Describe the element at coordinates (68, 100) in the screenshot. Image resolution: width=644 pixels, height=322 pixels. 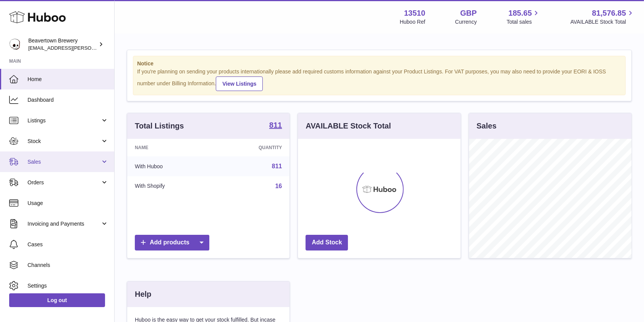
I see `span: Dashboard` at that location.